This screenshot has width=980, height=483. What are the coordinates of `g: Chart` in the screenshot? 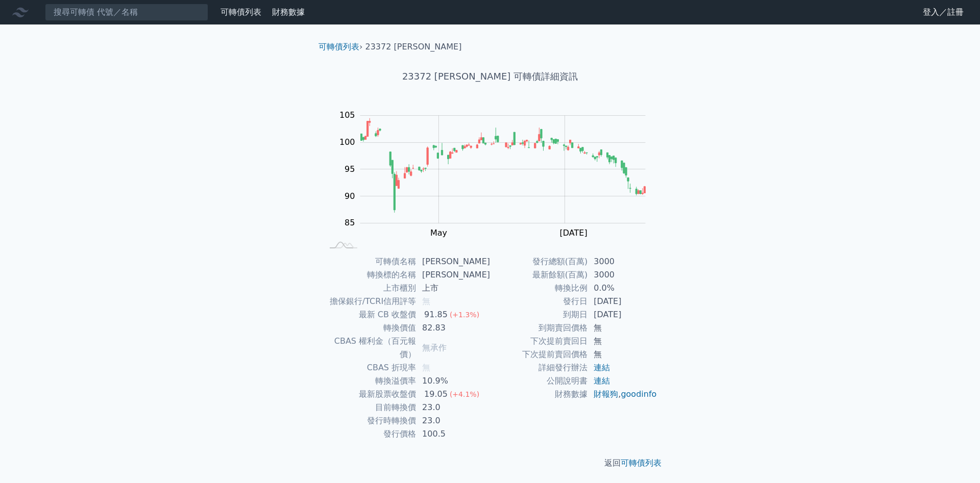 It's located at (498, 174).